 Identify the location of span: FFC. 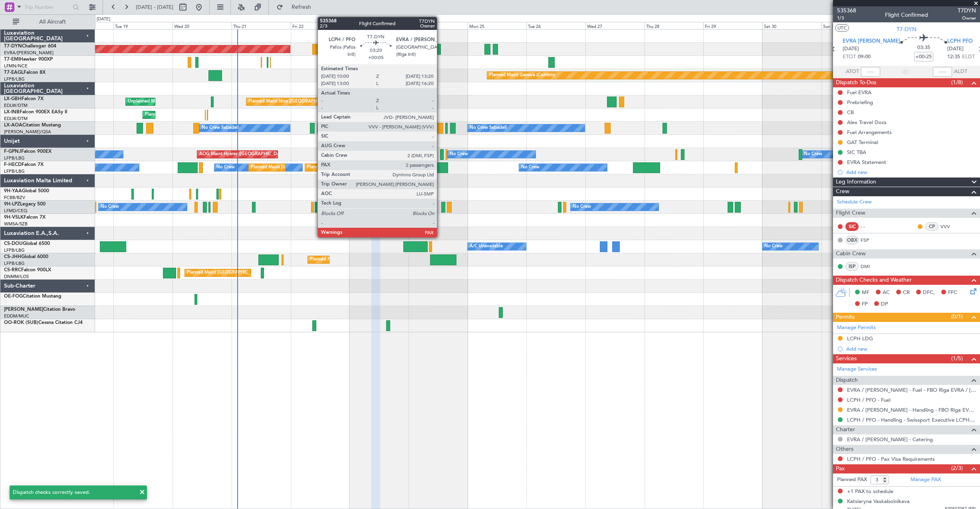
(953, 293).